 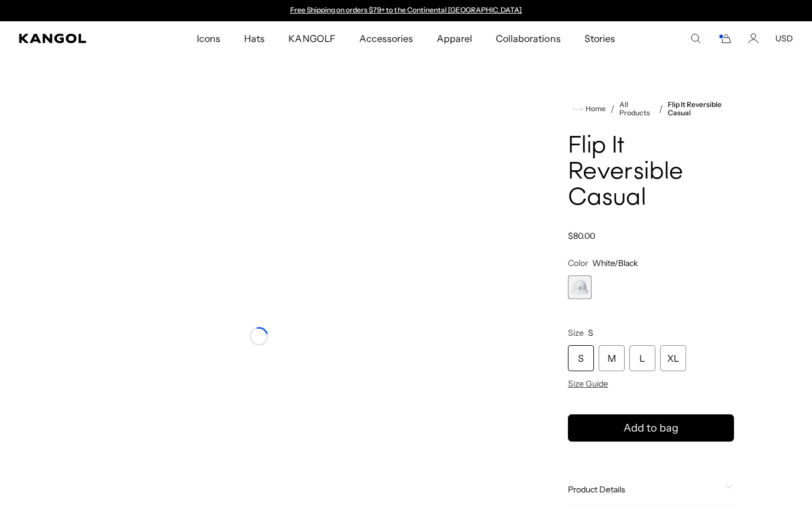 What do you see at coordinates (673, 358) in the screenshot?
I see `div: XL` at bounding box center [673, 358].